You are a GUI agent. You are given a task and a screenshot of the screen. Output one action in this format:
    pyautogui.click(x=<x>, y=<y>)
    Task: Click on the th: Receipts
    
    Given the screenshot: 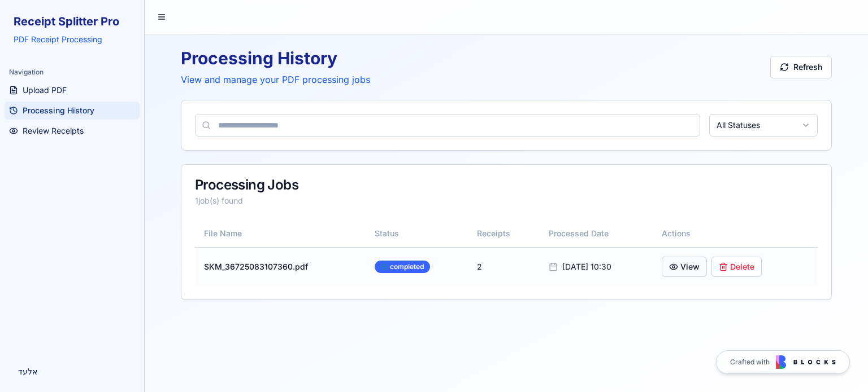 What is the action you would take?
    pyautogui.click(x=503, y=233)
    